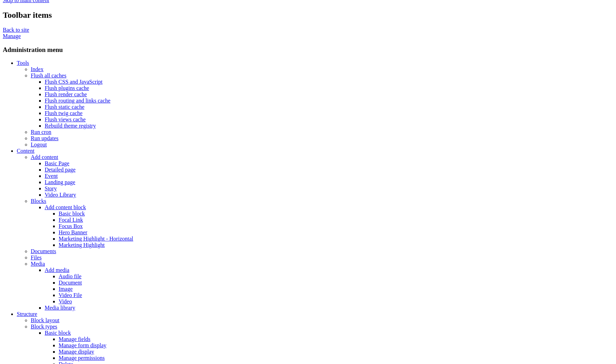 Image resolution: width=616 pixels, height=364 pixels. I want to click on a: Flush twig cache, so click(64, 113).